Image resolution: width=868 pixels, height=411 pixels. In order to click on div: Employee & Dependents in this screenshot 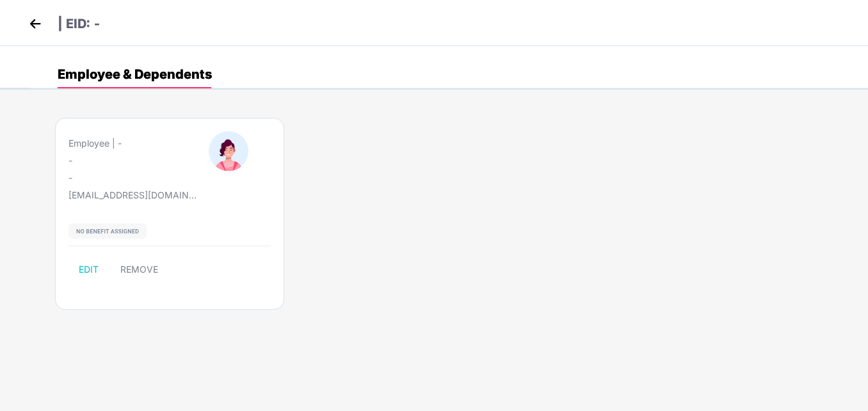, I will do `click(134, 75)`.